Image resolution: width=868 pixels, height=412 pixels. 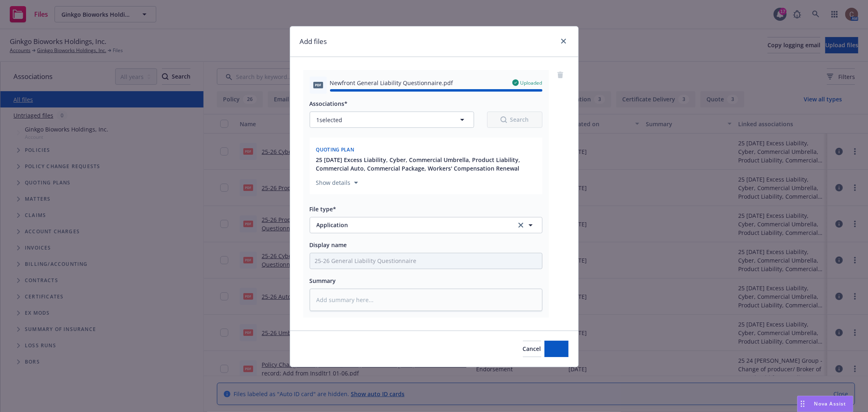 I want to click on button: Cancel, so click(x=532, y=349).